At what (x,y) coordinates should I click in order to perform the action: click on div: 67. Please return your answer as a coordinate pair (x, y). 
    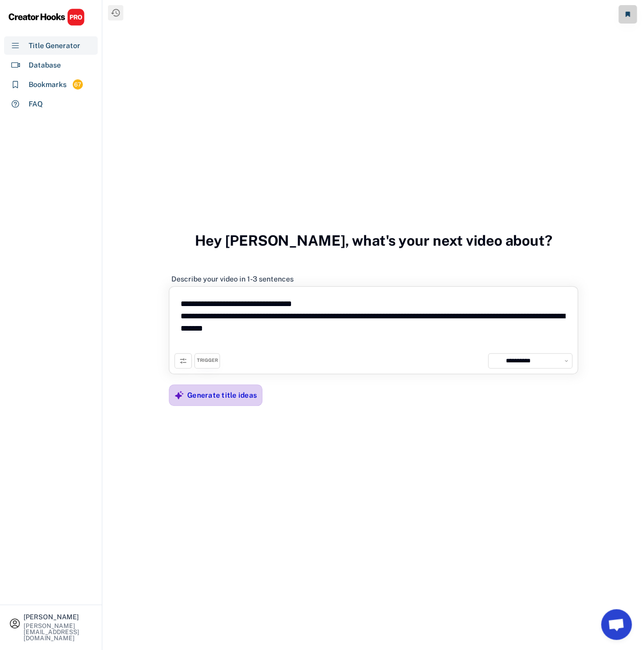
    Looking at the image, I should click on (78, 84).